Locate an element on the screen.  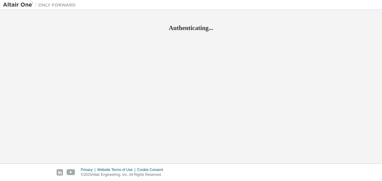
img: linkedin.svg is located at coordinates (60, 172).